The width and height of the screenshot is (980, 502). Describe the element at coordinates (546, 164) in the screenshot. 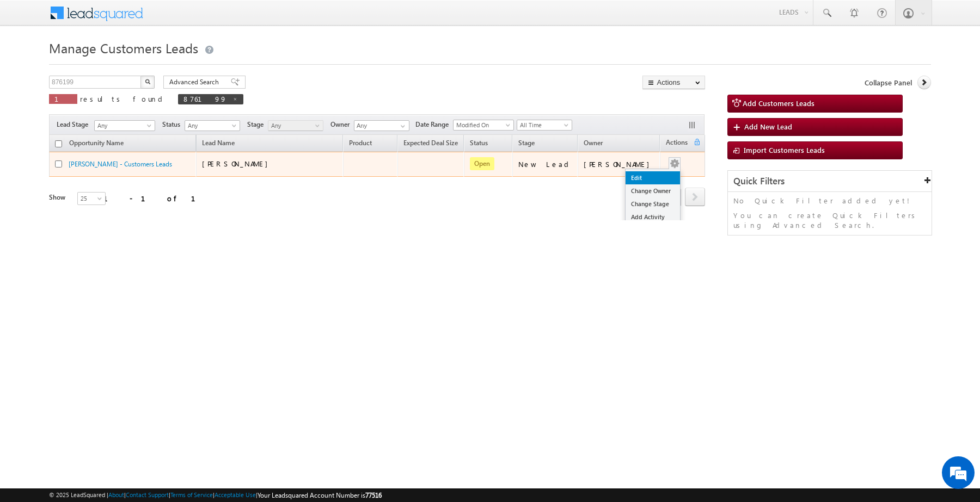

I see `div: New Lead` at that location.